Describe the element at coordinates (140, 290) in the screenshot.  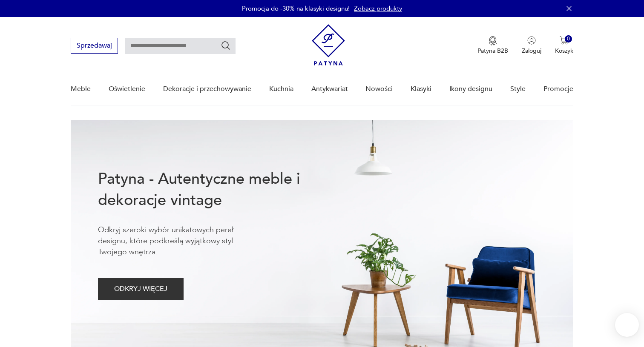
I see `a: ODKRYJ WIĘCEJ` at that location.